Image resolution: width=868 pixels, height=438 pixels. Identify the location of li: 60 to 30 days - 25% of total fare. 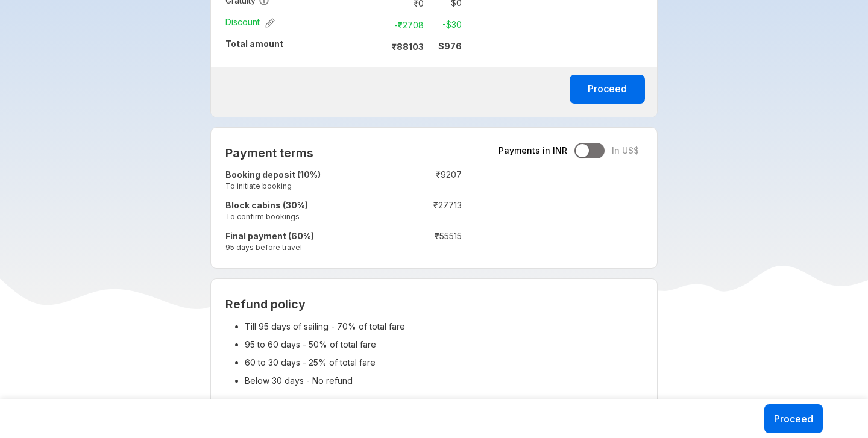
(444, 363).